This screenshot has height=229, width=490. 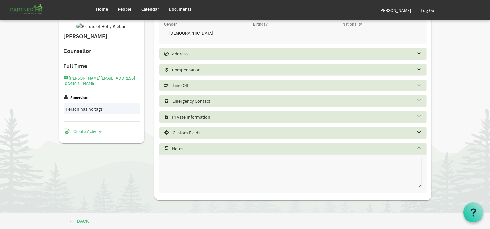 What do you see at coordinates (180, 9) in the screenshot?
I see `span: Documents` at bounding box center [180, 9].